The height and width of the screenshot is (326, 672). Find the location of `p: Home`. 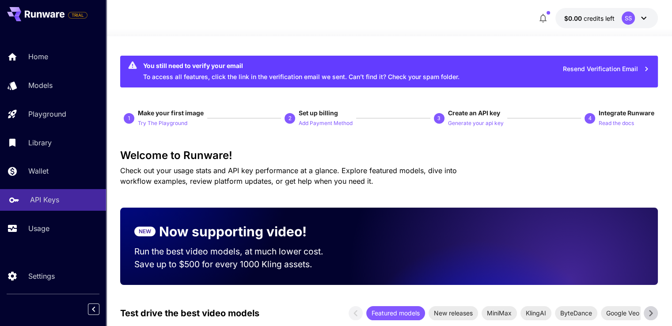

p: Home is located at coordinates (38, 57).